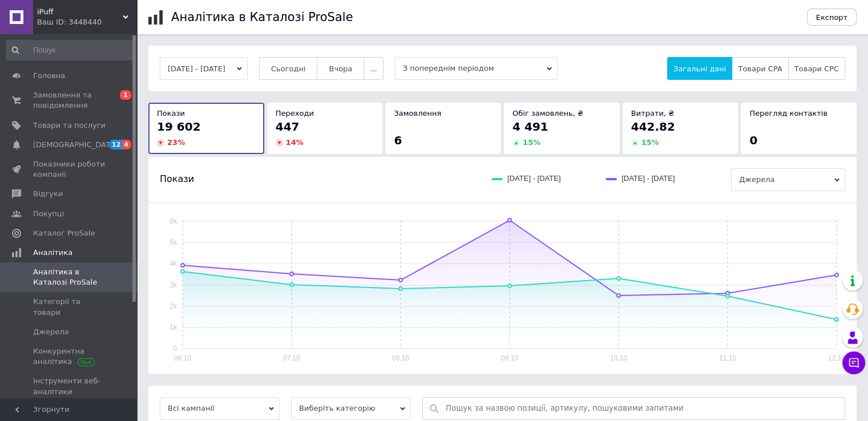  What do you see at coordinates (817, 69) in the screenshot?
I see `span: Товари CPC` at bounding box center [817, 69].